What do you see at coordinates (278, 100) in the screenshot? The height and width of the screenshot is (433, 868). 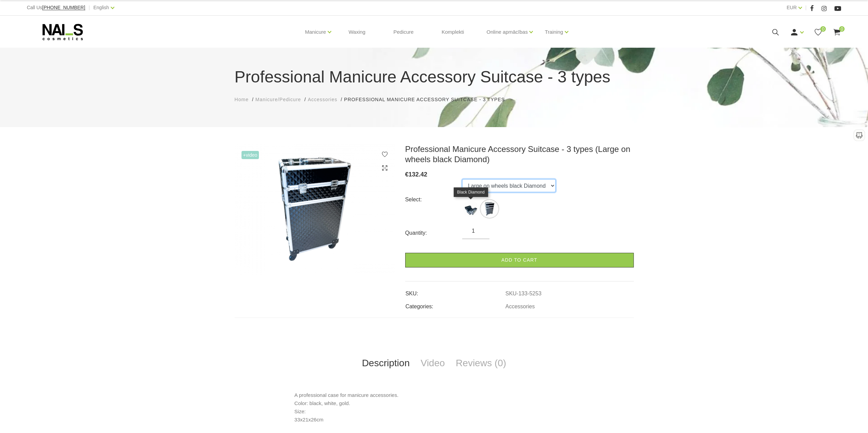 I see `span: Manicure/Pedicure` at bounding box center [278, 100].